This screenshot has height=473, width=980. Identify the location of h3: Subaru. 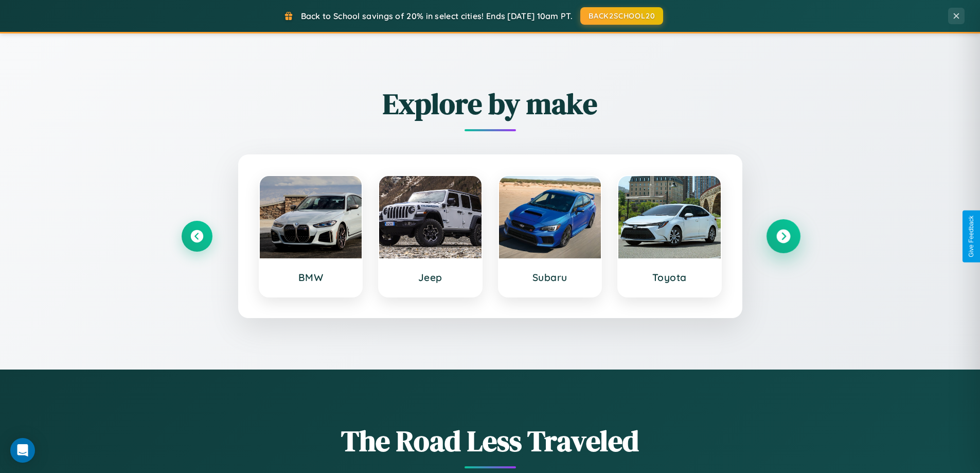
(550, 277).